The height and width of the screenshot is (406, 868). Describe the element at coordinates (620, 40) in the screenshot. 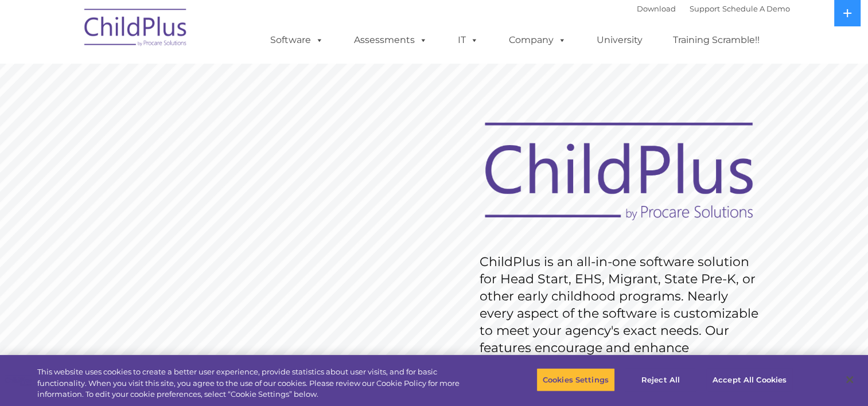

I see `a: University` at that location.